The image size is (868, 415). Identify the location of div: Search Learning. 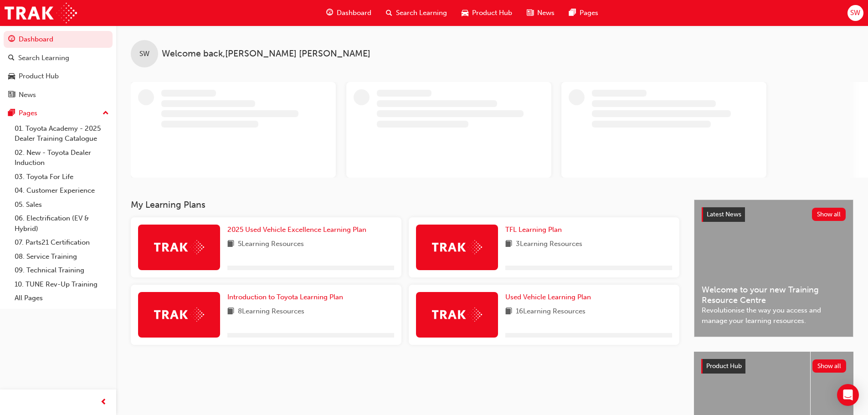
(44, 58).